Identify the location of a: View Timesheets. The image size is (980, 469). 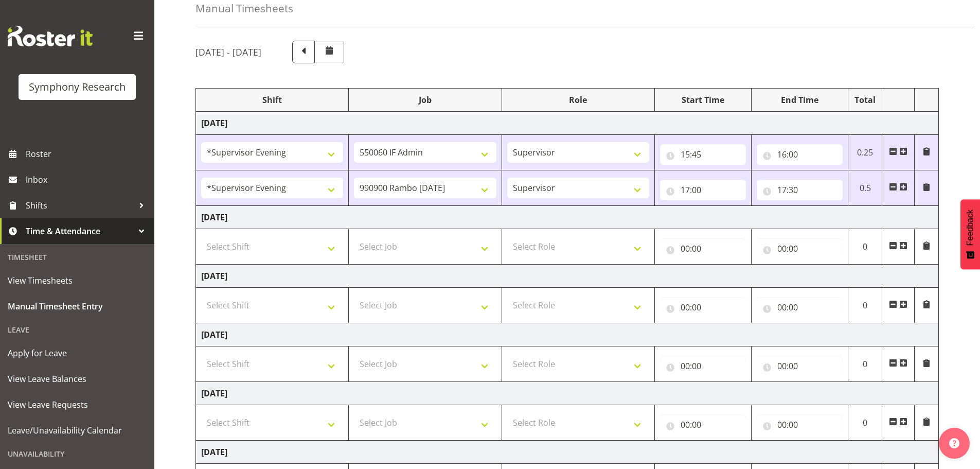
(77, 281).